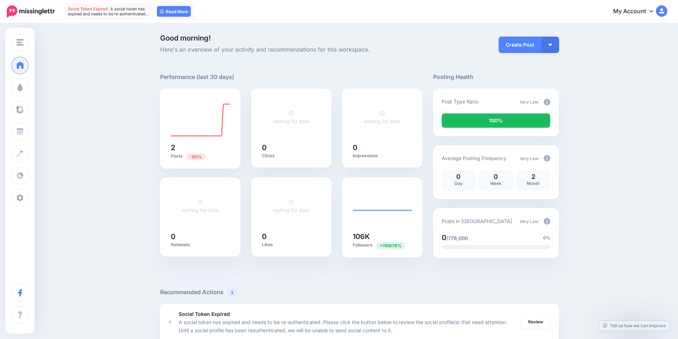 This screenshot has height=339, width=678. I want to click on p: Clicks, so click(292, 156).